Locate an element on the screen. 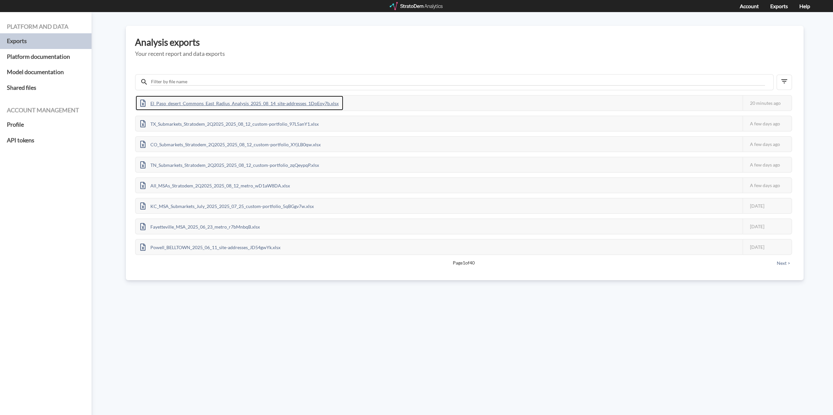  h4: Account management is located at coordinates (46, 110).